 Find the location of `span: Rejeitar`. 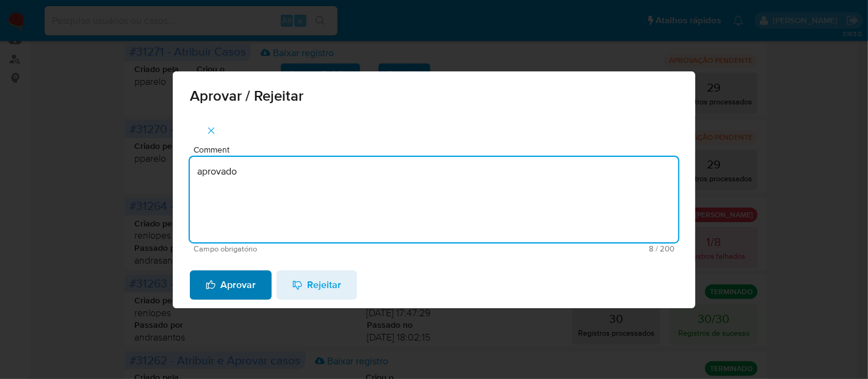

span: Rejeitar is located at coordinates (317, 285).